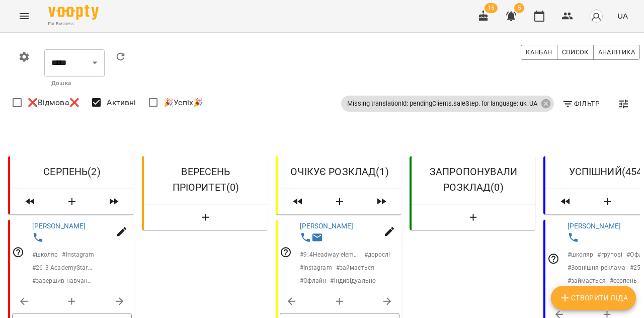 The image size is (644, 318). I want to click on p: # індивідуально, so click(353, 281).